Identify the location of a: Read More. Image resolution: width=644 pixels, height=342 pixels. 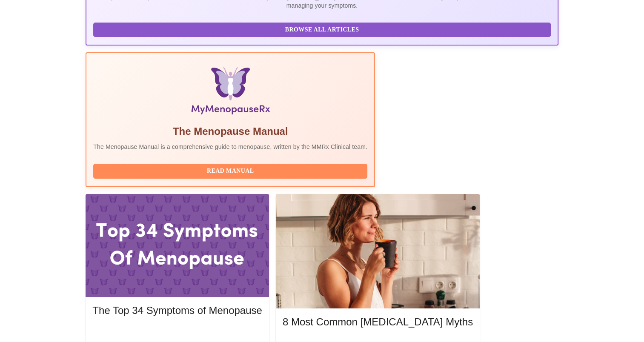
(178, 332).